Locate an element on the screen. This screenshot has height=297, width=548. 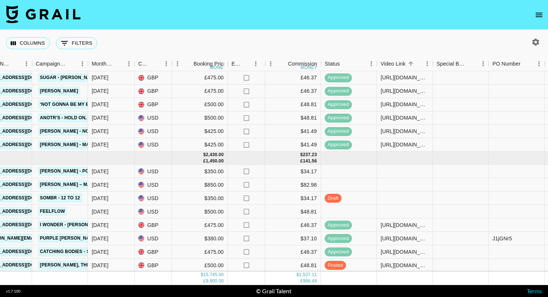
div: 966.49 is located at coordinates (310, 281).